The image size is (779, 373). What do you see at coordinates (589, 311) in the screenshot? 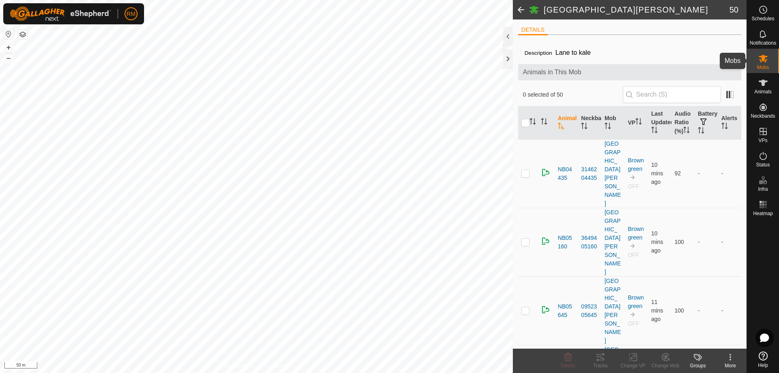
I see `div: 0952305645` at bounding box center [589, 311].